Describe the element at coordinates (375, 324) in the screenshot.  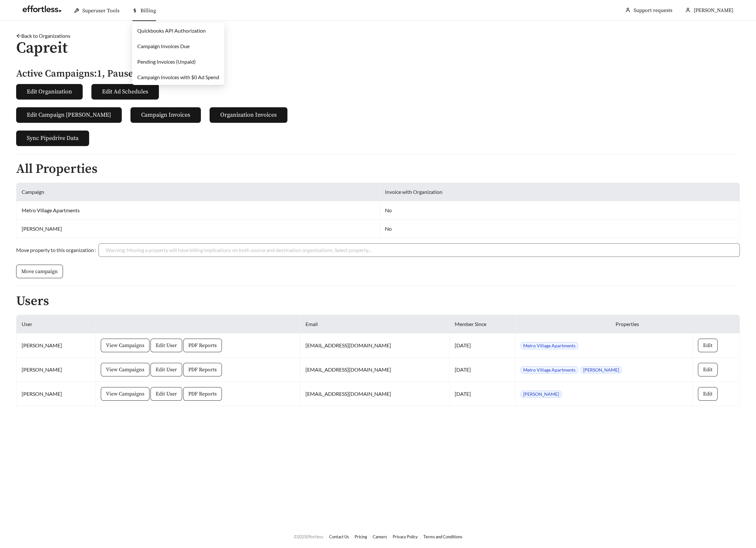
I see `th: Email` at that location.